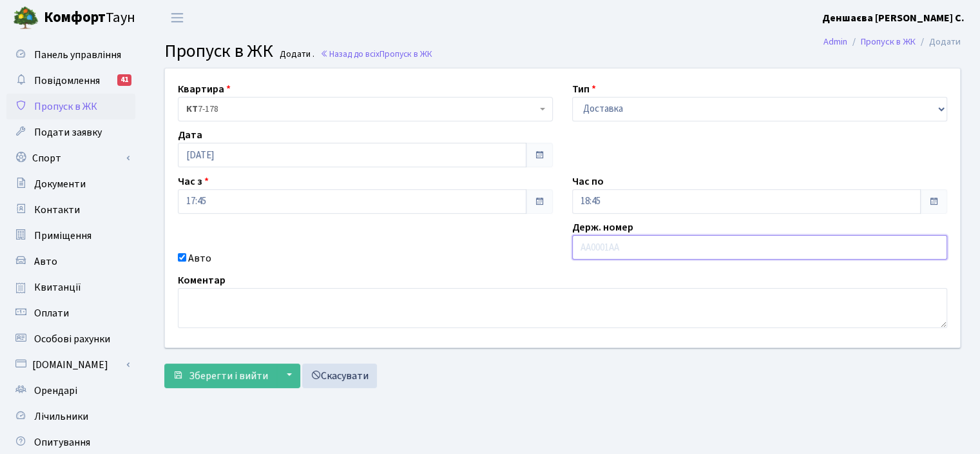 This screenshot has height=454, width=980. What do you see at coordinates (62, 442) in the screenshot?
I see `span: Опитування` at bounding box center [62, 442].